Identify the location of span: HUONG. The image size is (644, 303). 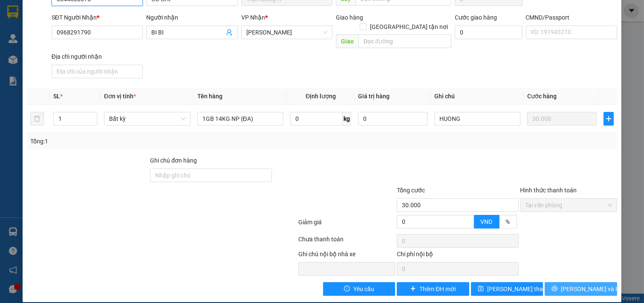
(35, 60).